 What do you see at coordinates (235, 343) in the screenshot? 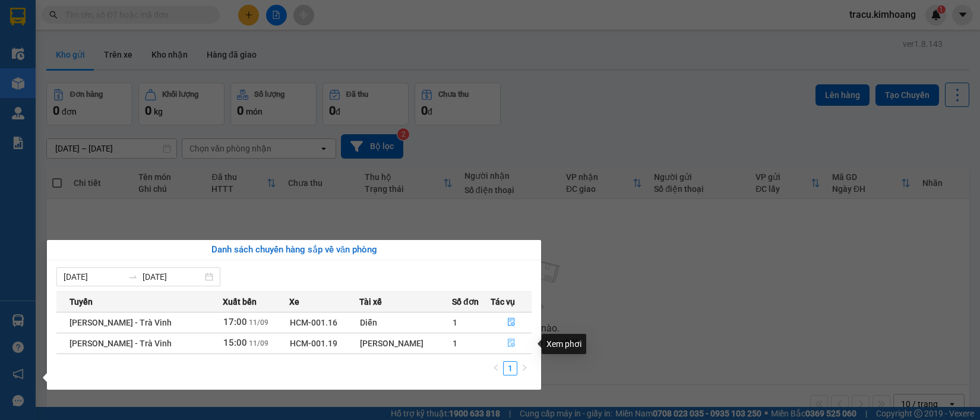
I see `span: 15:00` at bounding box center [235, 343].